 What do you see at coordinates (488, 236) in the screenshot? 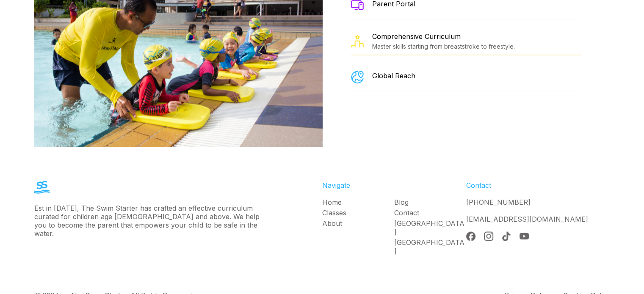
I see `img: Instagram` at bounding box center [488, 236].